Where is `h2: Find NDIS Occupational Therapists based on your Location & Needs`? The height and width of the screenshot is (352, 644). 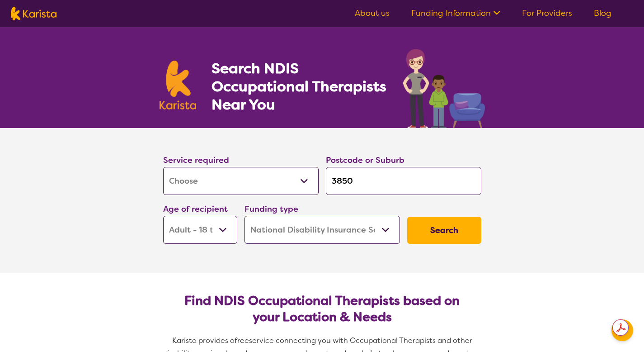
h2: Find NDIS Occupational Therapists based on your Location & Needs is located at coordinates (322, 309).